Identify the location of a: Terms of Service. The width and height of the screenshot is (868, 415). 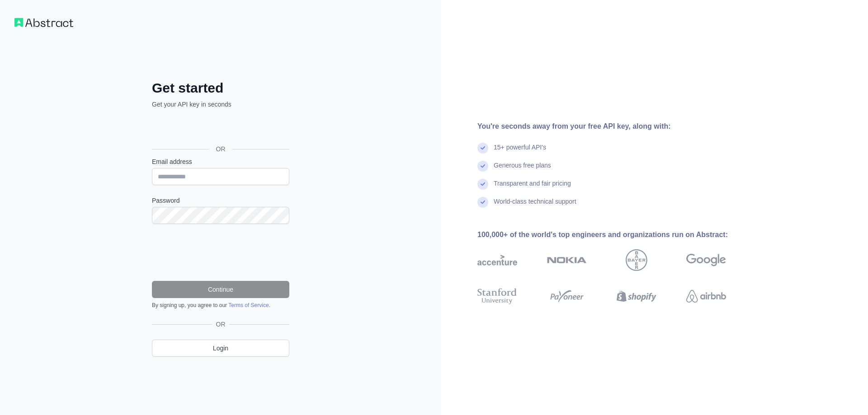
(248, 305).